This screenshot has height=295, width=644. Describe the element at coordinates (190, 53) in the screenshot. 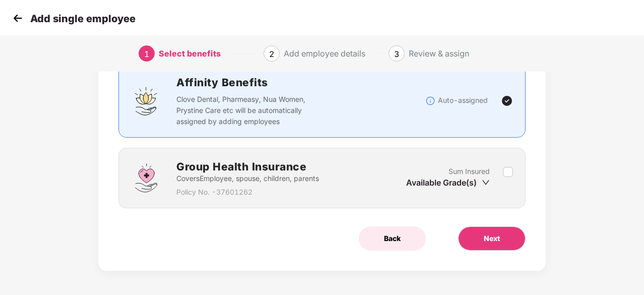

I see `div: Select benefits` at that location.